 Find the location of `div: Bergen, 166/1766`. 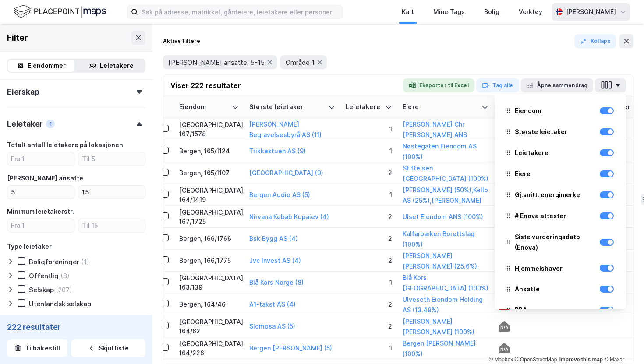

div: Bergen, 166/1766 is located at coordinates (209, 238).